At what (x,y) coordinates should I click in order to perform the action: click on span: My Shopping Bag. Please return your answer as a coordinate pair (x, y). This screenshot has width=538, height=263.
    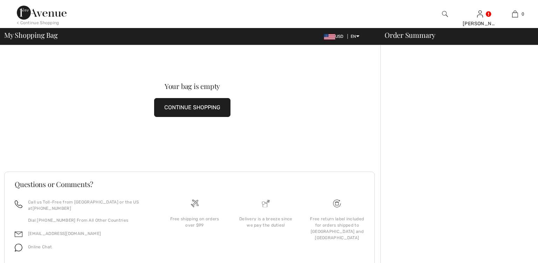
    Looking at the image, I should click on (31, 35).